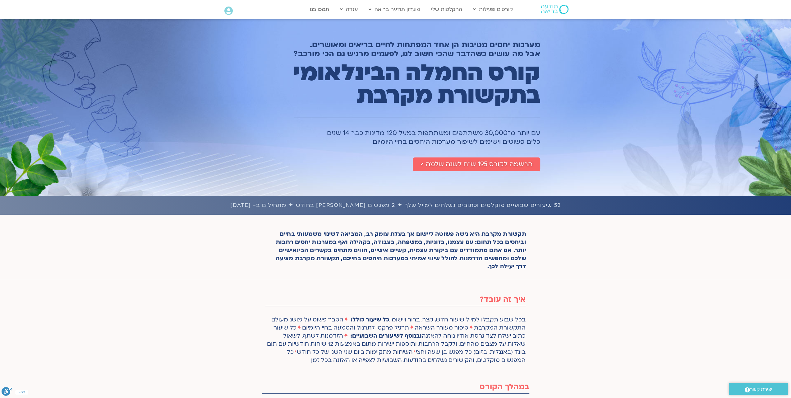  I want to click on h2: במהלך הקורס, so click(396, 386).